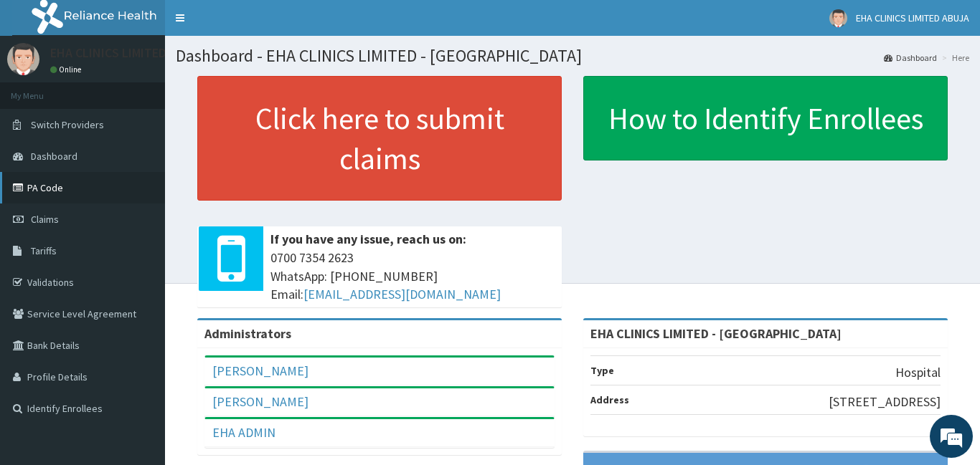  I want to click on span: Switch Providers, so click(68, 125).